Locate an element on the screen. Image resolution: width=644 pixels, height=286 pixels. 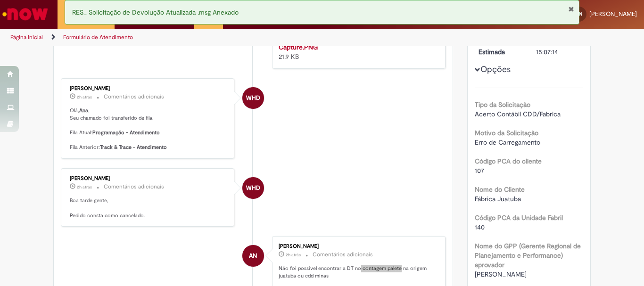
time: 30/09/2025 15:55:45 is located at coordinates (293, 255).